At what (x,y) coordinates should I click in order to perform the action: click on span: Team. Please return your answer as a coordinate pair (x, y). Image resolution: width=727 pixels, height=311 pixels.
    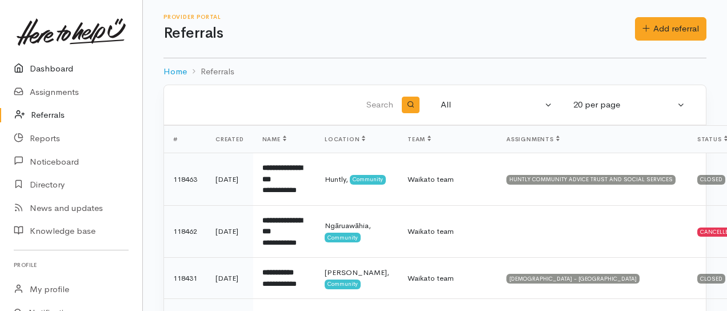
    Looking at the image, I should click on (419, 139).